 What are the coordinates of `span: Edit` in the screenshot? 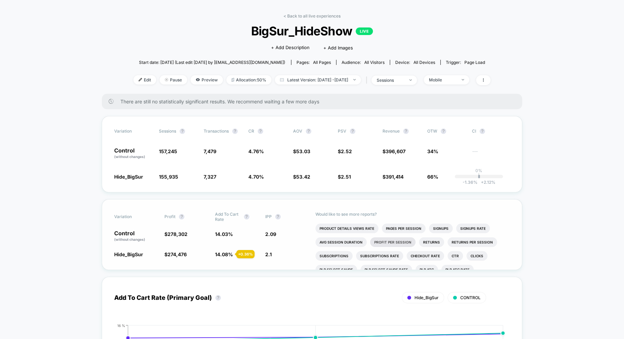 It's located at (145, 80).